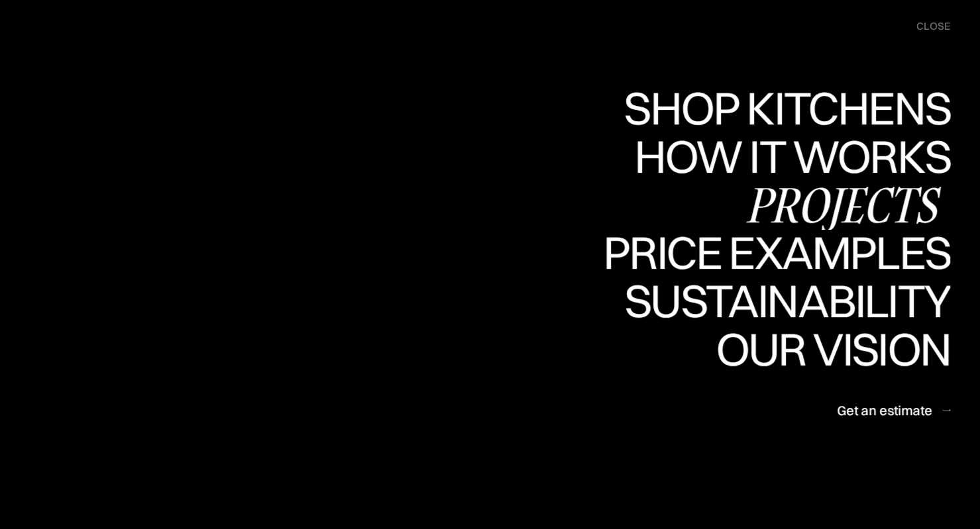  Describe the element at coordinates (827, 350) in the screenshot. I see `a: Our visionOur vision` at that location.